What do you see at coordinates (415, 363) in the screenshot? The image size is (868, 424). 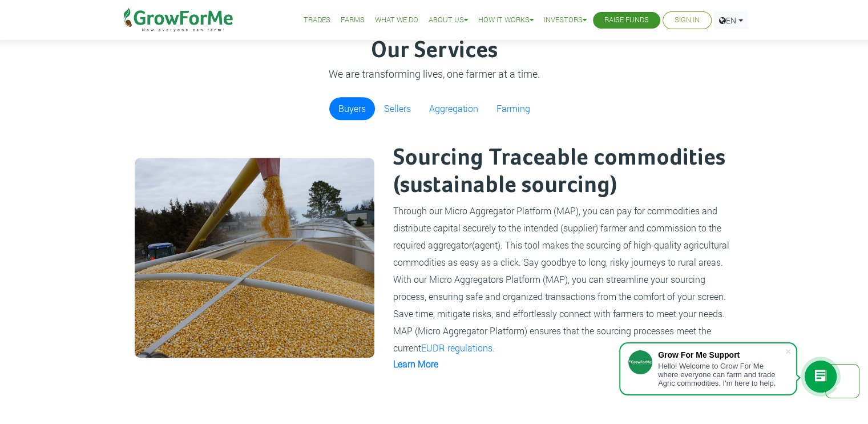 I see `a: Learn More` at bounding box center [415, 363].